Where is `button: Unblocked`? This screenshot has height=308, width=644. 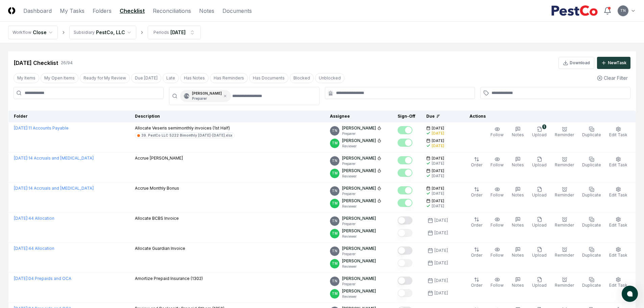 button: Unblocked is located at coordinates (330, 78).